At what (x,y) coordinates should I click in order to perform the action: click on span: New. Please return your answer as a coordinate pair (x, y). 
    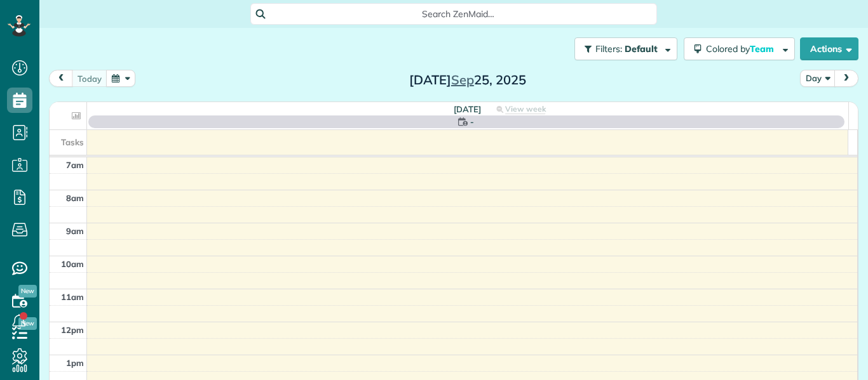
    Looking at the image, I should click on (27, 292).